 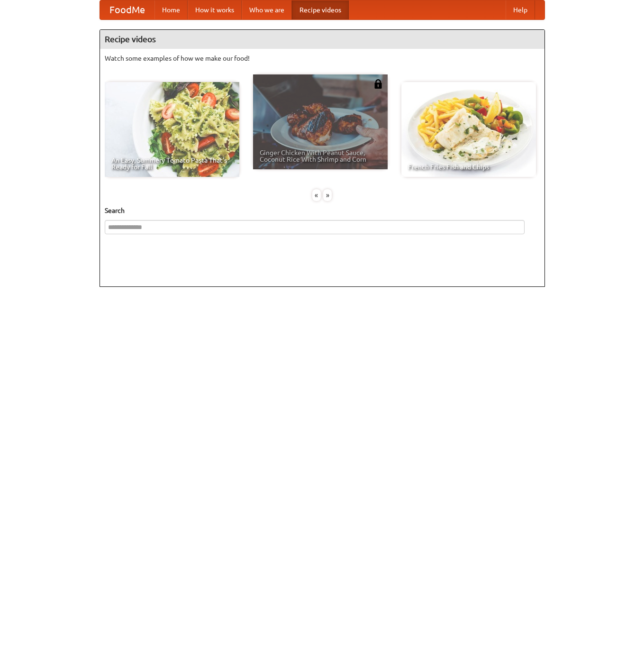 I want to click on a: An Easy, Summery Tomato Pasta That's Ready for Fall, so click(x=172, y=129).